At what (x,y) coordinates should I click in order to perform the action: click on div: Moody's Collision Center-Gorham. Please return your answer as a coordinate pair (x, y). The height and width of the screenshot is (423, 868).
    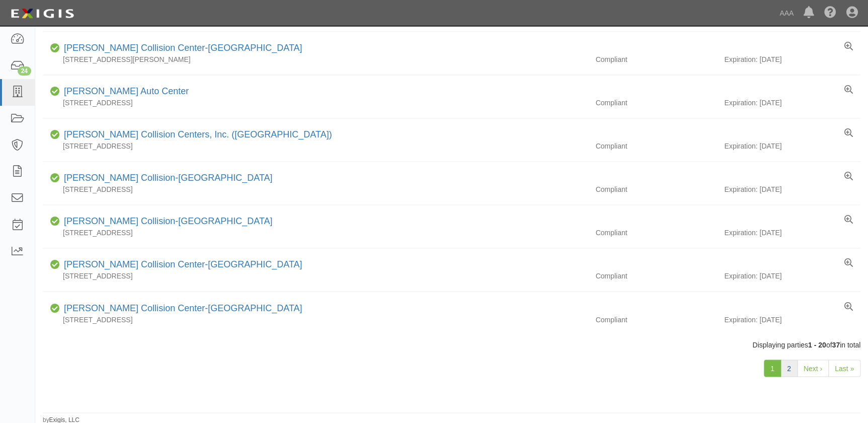
    Looking at the image, I should click on (181, 49).